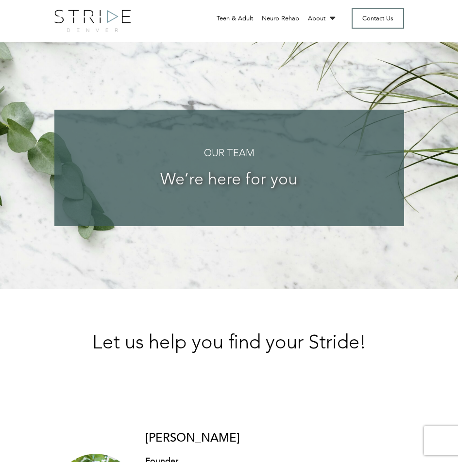 The width and height of the screenshot is (458, 462). I want to click on h2: Let us help you find your Stride!, so click(229, 344).